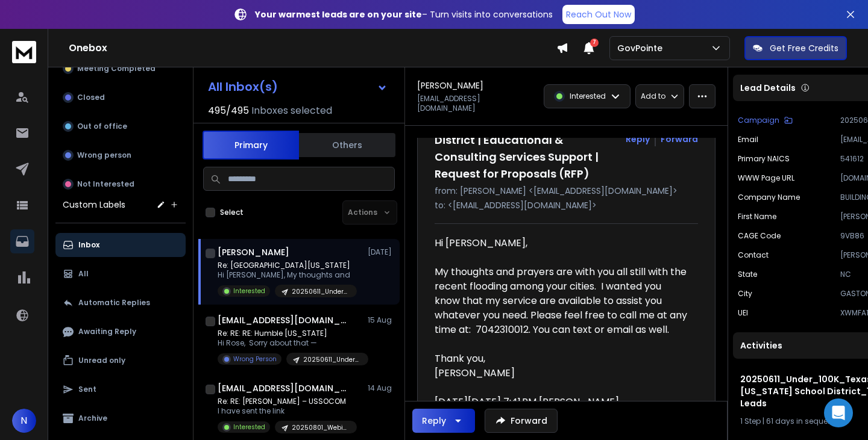 Image resolution: width=868 pixels, height=440 pixels. I want to click on button: Closed, so click(120, 98).